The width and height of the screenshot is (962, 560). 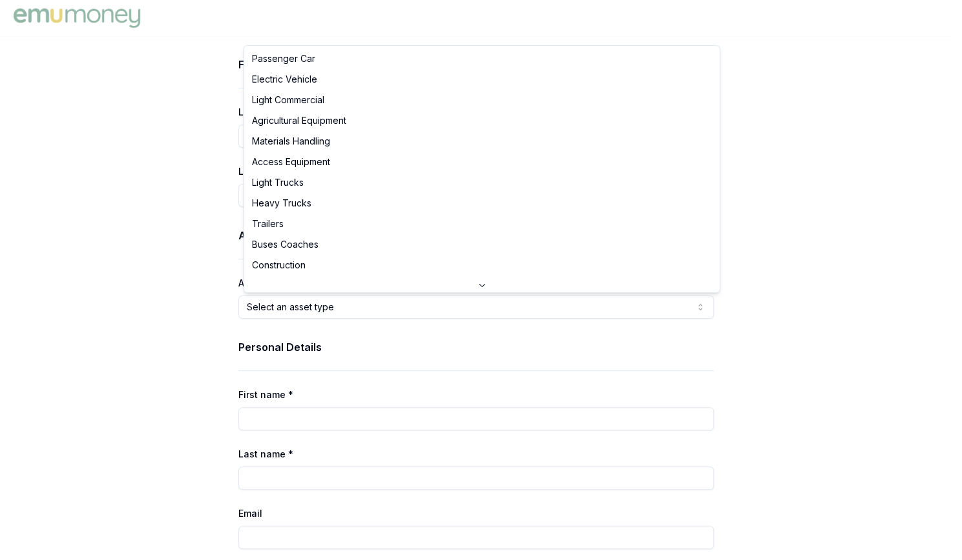 What do you see at coordinates (285, 245) in the screenshot?
I see `span: Buses Coaches` at bounding box center [285, 245].